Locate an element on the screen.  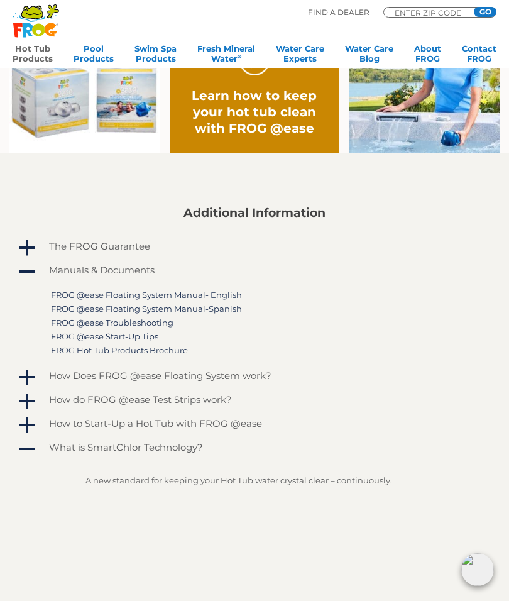
p: Find A Dealer is located at coordinates (339, 13).